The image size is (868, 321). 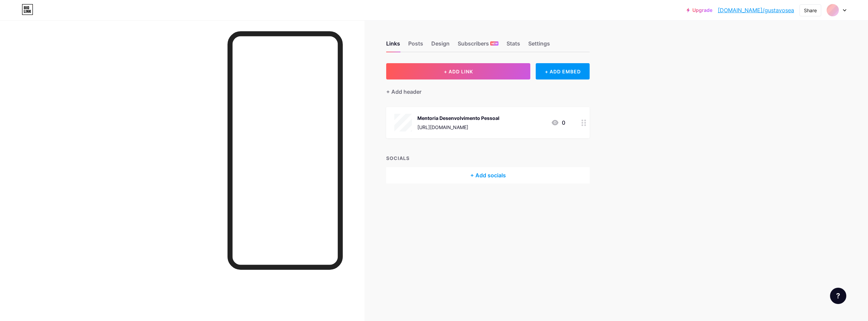 What do you see at coordinates (478, 45) in the screenshot?
I see `div: Subscribers` at bounding box center [478, 45].